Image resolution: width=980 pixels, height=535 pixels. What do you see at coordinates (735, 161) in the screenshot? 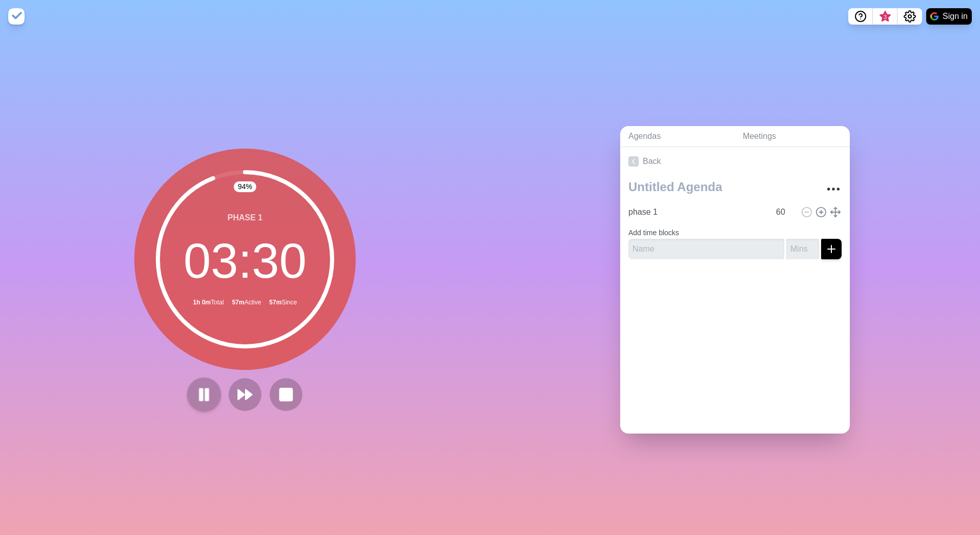
I see `a: Back` at bounding box center [735, 161].